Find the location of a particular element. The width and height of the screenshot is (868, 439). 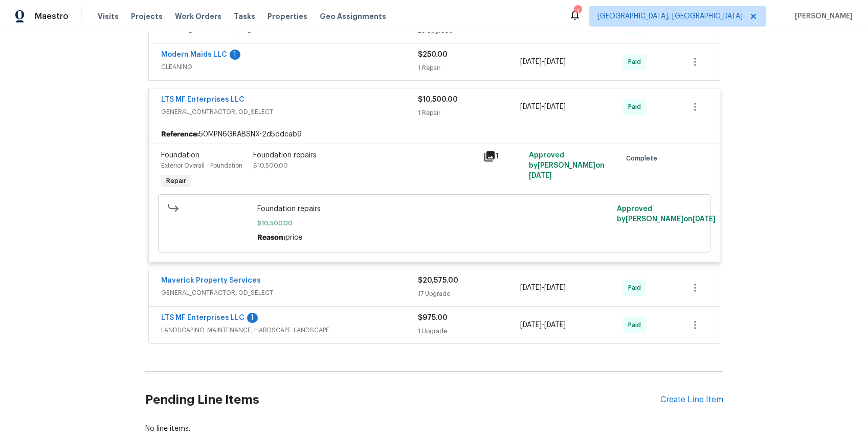

div: Foundation repairs is located at coordinates (365, 156).